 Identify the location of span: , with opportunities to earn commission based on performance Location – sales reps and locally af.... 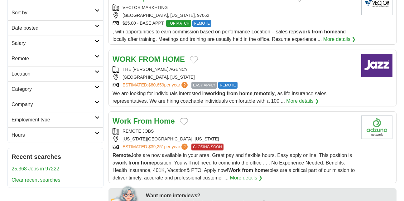
(229, 35).